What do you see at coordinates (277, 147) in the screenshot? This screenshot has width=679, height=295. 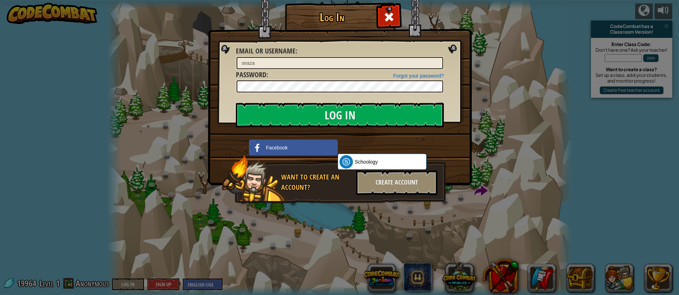 I see `span: Facebook` at bounding box center [277, 147].